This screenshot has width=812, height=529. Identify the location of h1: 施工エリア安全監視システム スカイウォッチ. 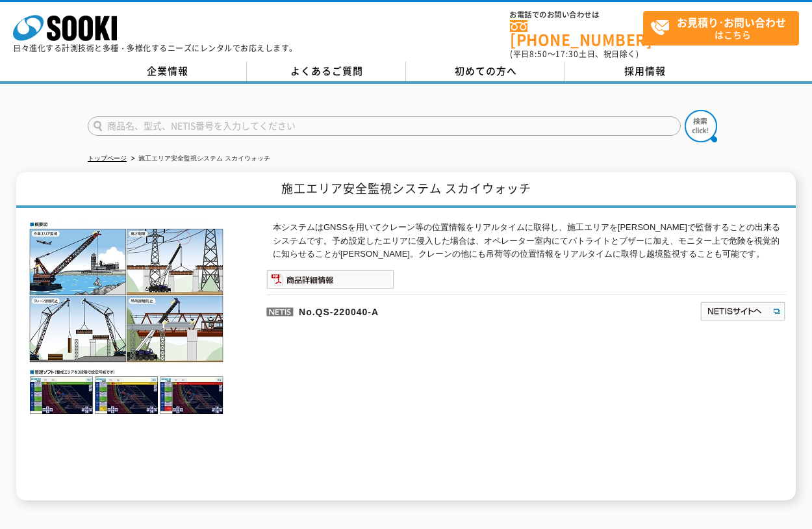
(406, 189).